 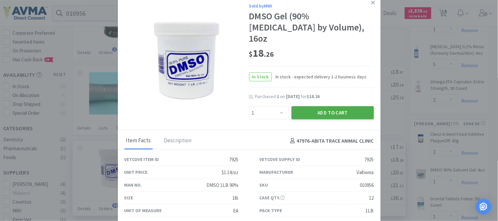 I want to click on div: Description, so click(x=178, y=141).